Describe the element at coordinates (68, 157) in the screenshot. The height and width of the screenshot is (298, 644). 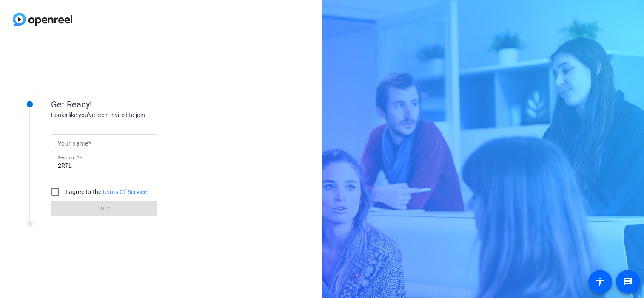
I see `mat-label: Session ID` at that location.